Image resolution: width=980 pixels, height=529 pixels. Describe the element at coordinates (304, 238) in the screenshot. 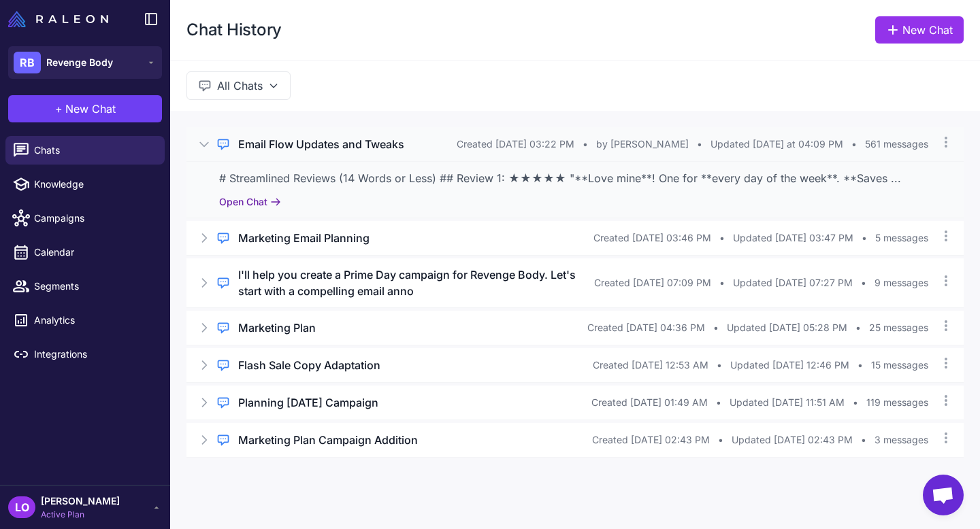

I see `h3: Marketing Email Planning` at that location.